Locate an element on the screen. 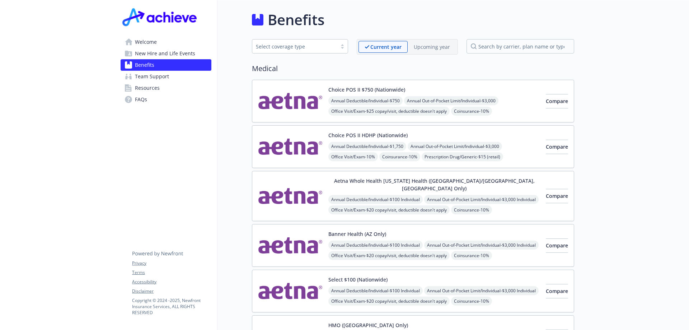  a: Benefits is located at coordinates (166, 65).